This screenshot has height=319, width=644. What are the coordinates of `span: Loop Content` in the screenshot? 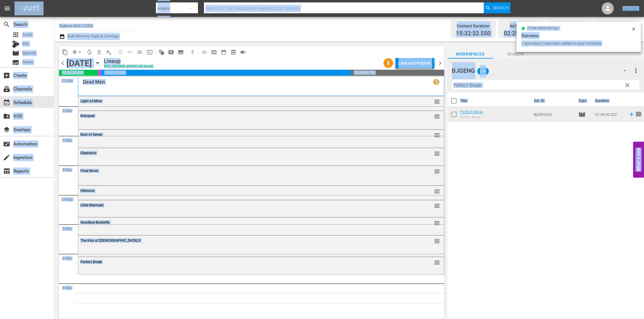 It's located at (89, 52).